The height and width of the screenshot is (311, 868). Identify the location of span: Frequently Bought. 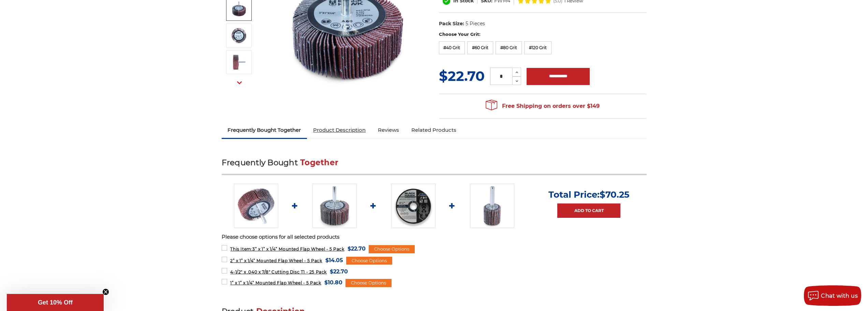
(260, 162).